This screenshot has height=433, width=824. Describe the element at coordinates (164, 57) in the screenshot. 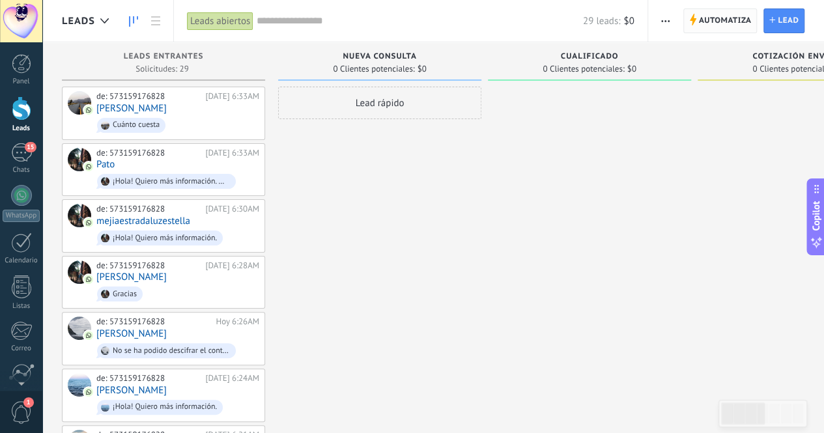

I see `span: Leads Entrantes` at that location.